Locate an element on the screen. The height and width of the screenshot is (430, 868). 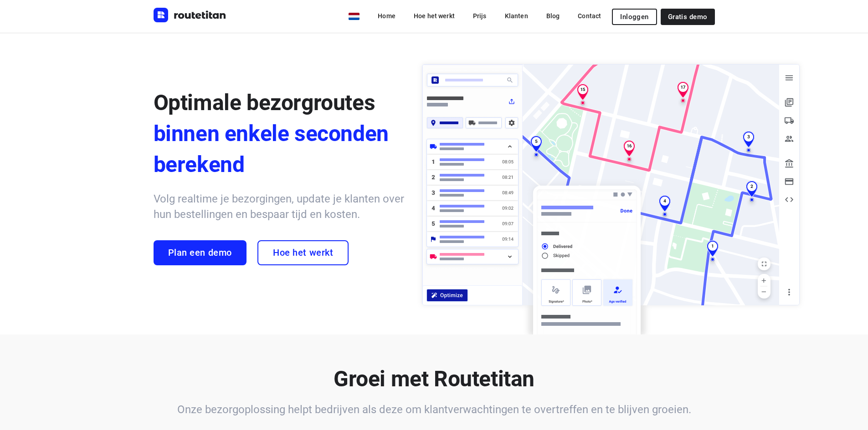
b: Groei met Routetitan is located at coordinates (434, 379).